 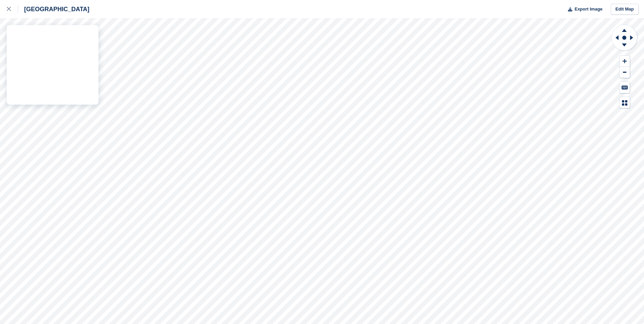 I want to click on button: Zoom In, so click(x=625, y=61).